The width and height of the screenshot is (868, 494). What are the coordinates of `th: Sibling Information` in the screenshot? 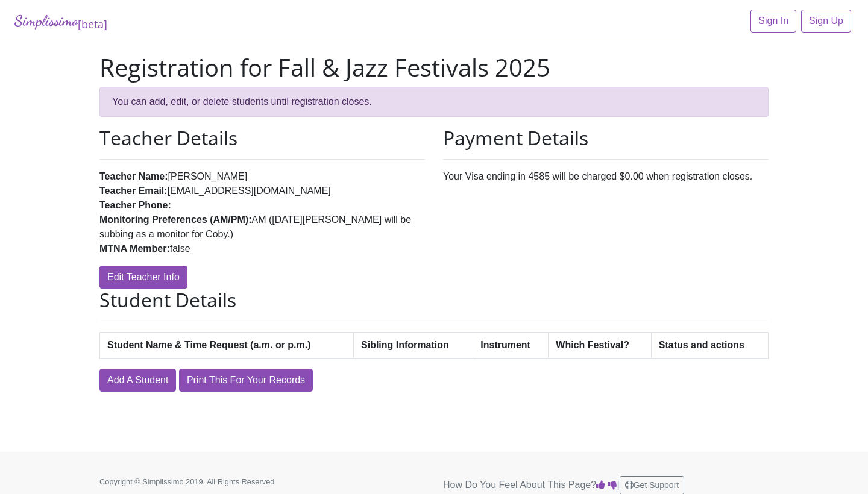 It's located at (413, 346).